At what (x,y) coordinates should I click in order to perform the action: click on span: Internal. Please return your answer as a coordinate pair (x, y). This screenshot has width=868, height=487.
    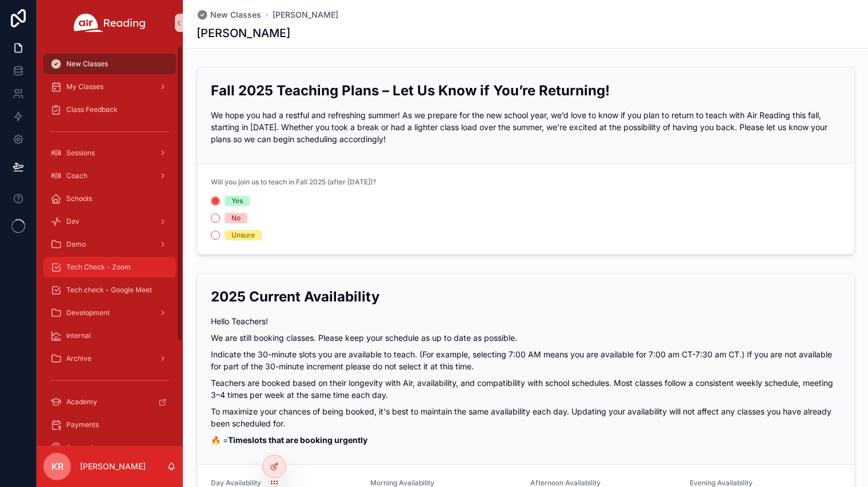
    Looking at the image, I should click on (78, 336).